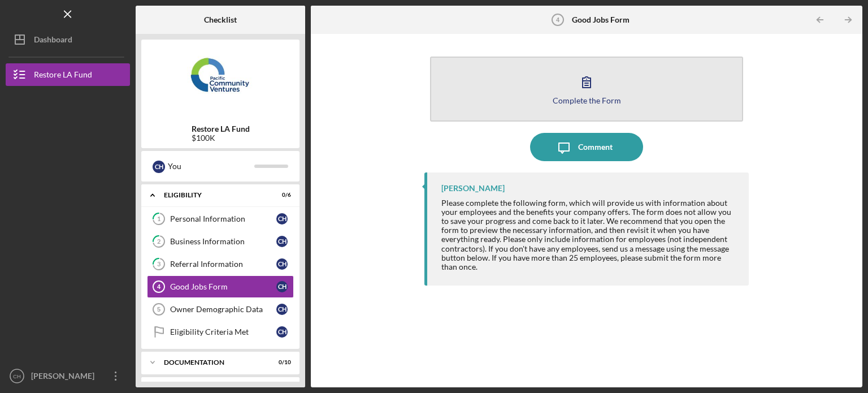 The image size is (868, 393). What do you see at coordinates (68, 75) in the screenshot?
I see `button: Restore LA Fund` at bounding box center [68, 75].